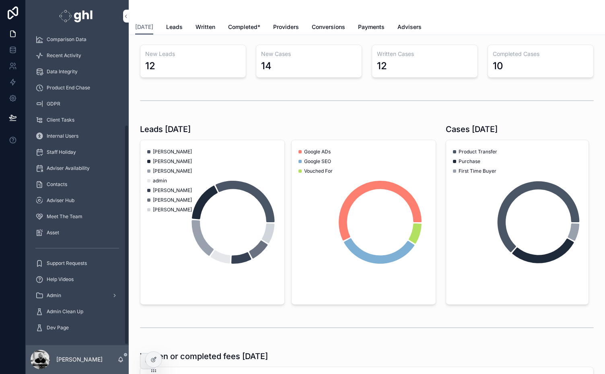 Image resolution: width=605 pixels, height=374 pixels. I want to click on a: Data Integrity, so click(77, 72).